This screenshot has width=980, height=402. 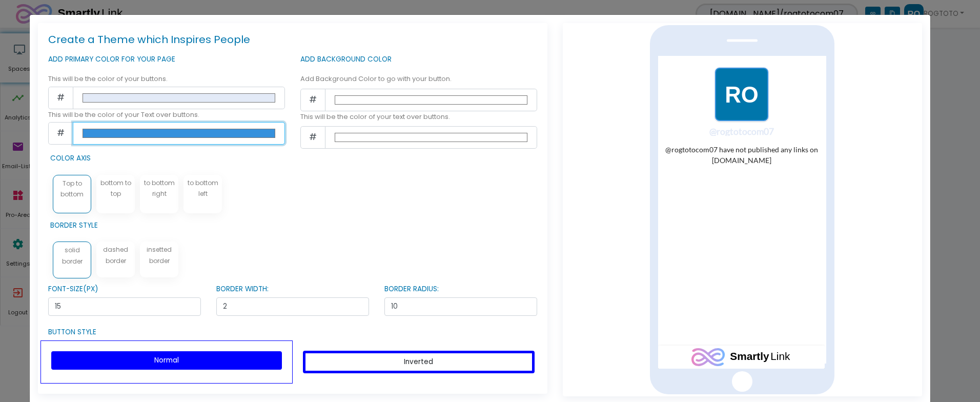 I want to click on img: logo.svg, so click(x=83, y=301).